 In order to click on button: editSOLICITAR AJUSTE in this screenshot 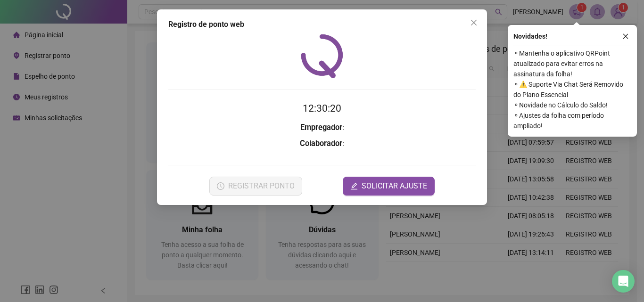, I will do `click(388, 187)`.